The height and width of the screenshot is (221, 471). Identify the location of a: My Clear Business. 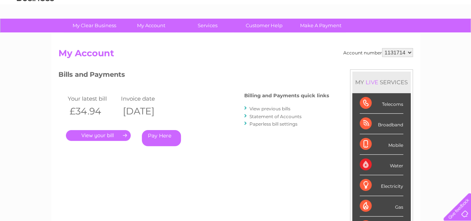
(94, 25).